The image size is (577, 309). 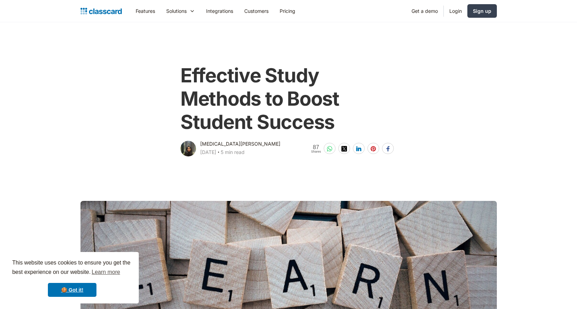 I want to click on img: facebook-white sharing button, so click(x=388, y=149).